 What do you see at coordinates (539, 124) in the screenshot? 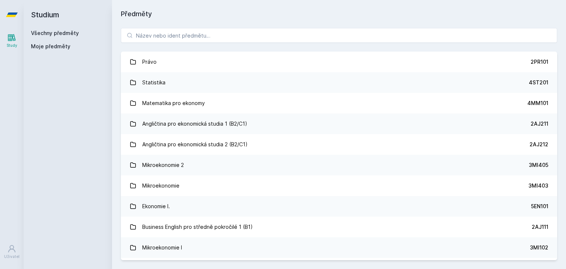
I see `div: 2AJ211` at bounding box center [539, 124].